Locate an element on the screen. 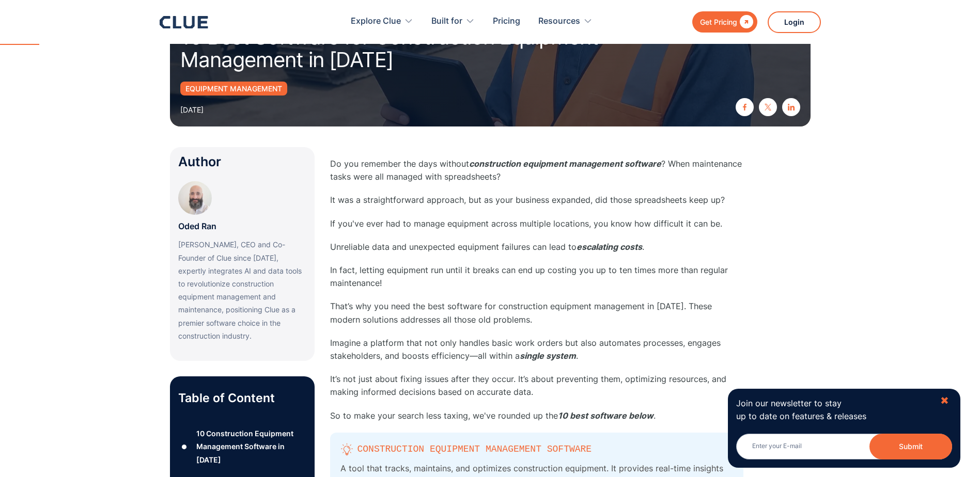  div: Get Pricing is located at coordinates (718, 22).